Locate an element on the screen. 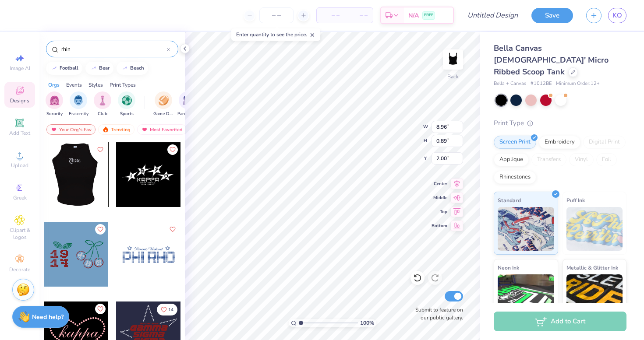 The width and height of the screenshot is (644, 340). label: Submit to feature on our public gallery. is located at coordinates (437, 314).